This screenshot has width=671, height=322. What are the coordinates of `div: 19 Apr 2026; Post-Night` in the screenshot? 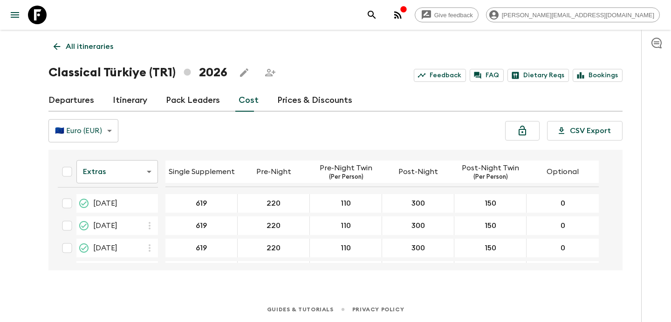 It's located at (418, 226).